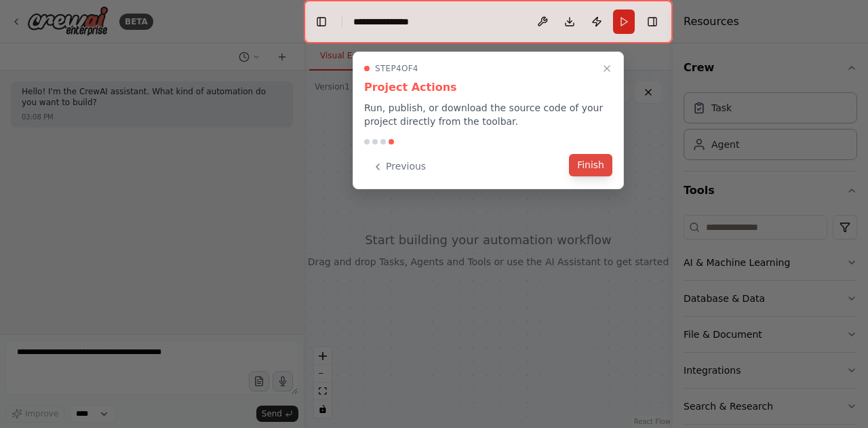 This screenshot has width=868, height=428. What do you see at coordinates (322, 22) in the screenshot?
I see `button: Hide left sidebar` at bounding box center [322, 22].